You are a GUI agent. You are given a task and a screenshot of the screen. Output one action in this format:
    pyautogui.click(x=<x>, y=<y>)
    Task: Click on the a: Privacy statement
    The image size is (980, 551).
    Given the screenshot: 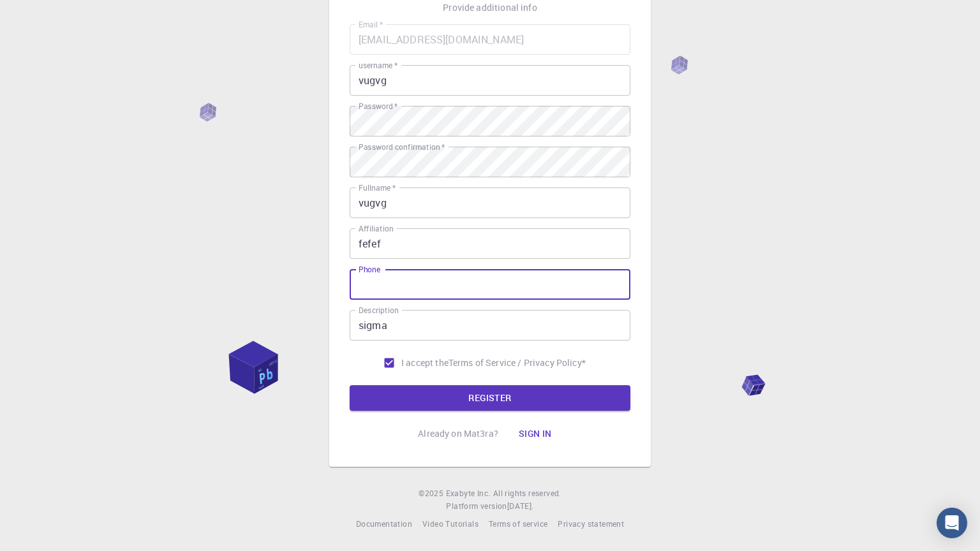 What is the action you would take?
    pyautogui.click(x=591, y=524)
    